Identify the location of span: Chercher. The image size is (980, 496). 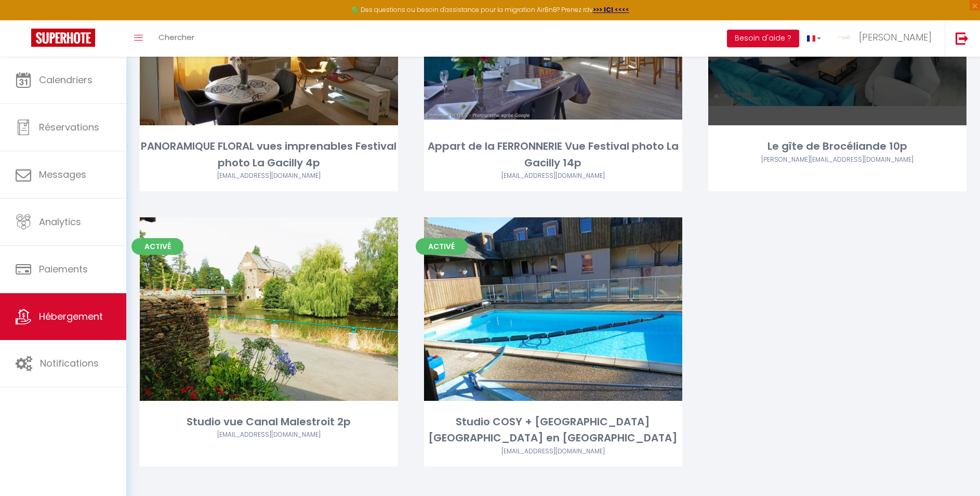
(176, 37).